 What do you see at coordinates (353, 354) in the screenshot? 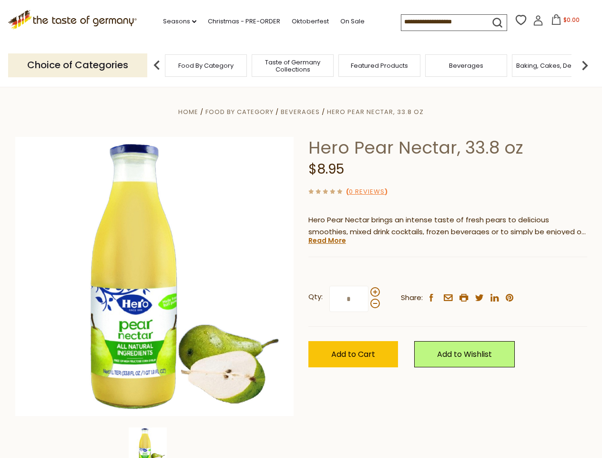
I see `span: Add to Cart` at bounding box center [353, 354].